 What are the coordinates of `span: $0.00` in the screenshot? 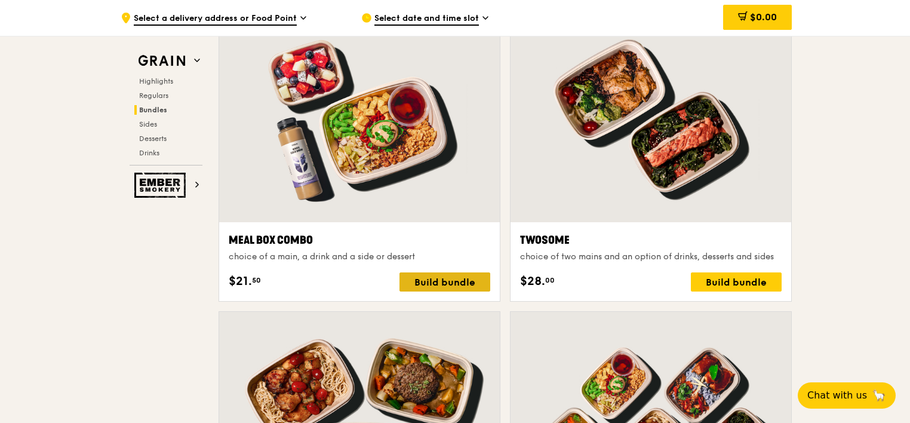 It's located at (763, 17).